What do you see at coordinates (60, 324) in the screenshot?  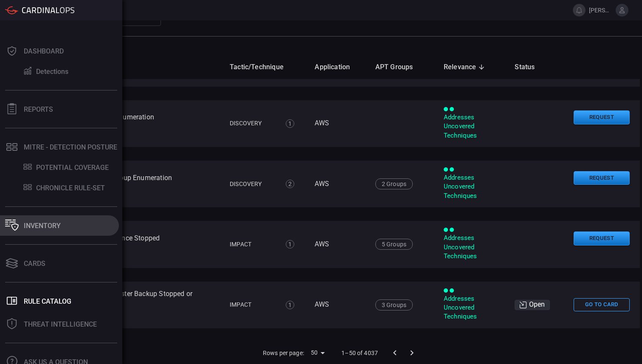 I see `div: Threat Intelligence` at bounding box center [60, 324].